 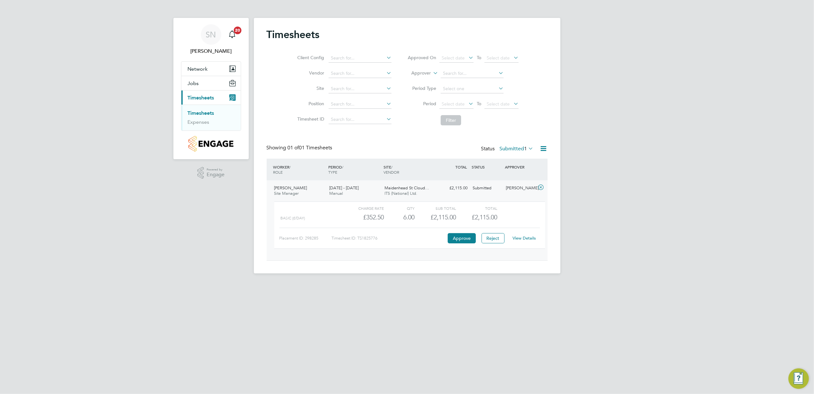 I want to click on button: Timesheets, so click(x=211, y=97).